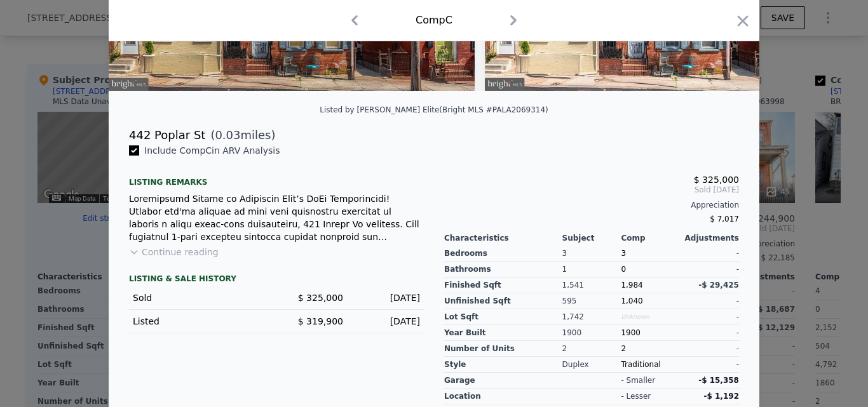 Image resolution: width=868 pixels, height=407 pixels. Describe the element at coordinates (638, 380) in the screenshot. I see `div: - smaller` at that location.